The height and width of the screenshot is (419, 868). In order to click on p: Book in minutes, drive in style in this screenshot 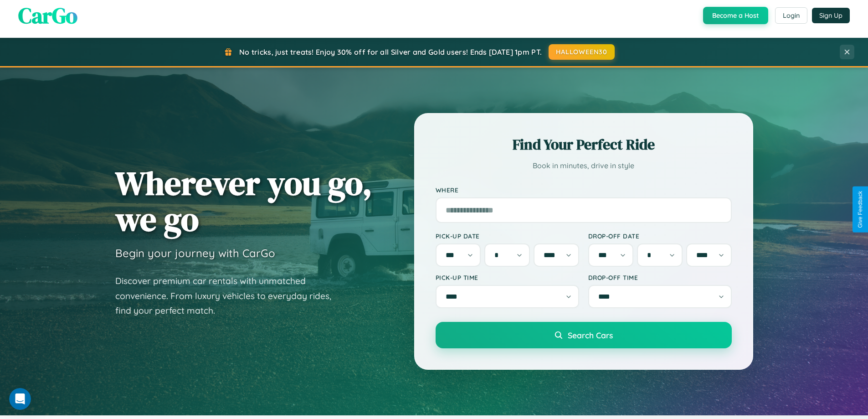, I will do `click(584, 166)`.